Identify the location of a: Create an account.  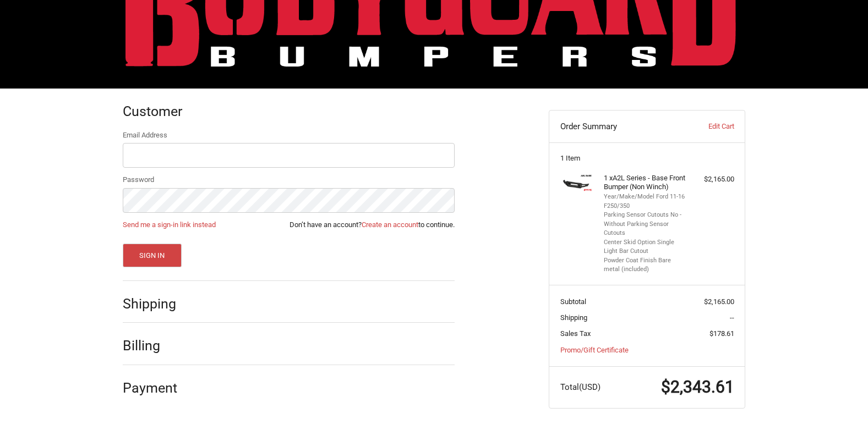
(389, 224).